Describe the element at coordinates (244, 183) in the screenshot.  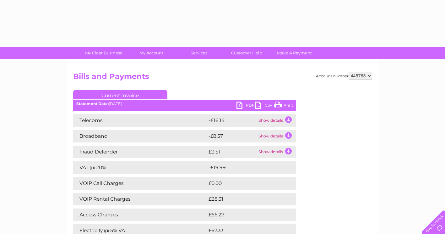
I see `td: £0.00` at that location.